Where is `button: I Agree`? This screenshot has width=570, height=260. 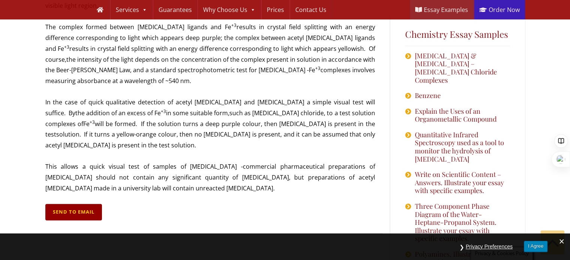 button: I Agree is located at coordinates (535, 246).